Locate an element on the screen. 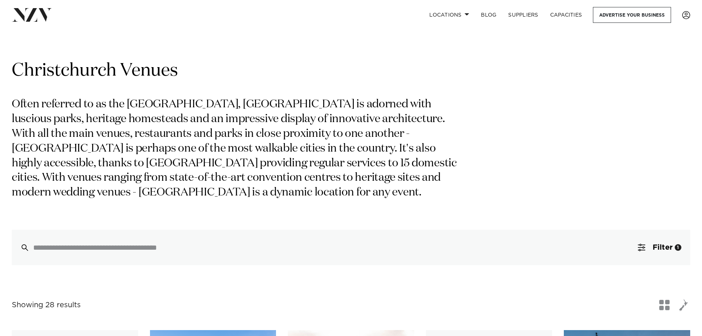 The width and height of the screenshot is (702, 336). a: Advertise your business is located at coordinates (632, 15).